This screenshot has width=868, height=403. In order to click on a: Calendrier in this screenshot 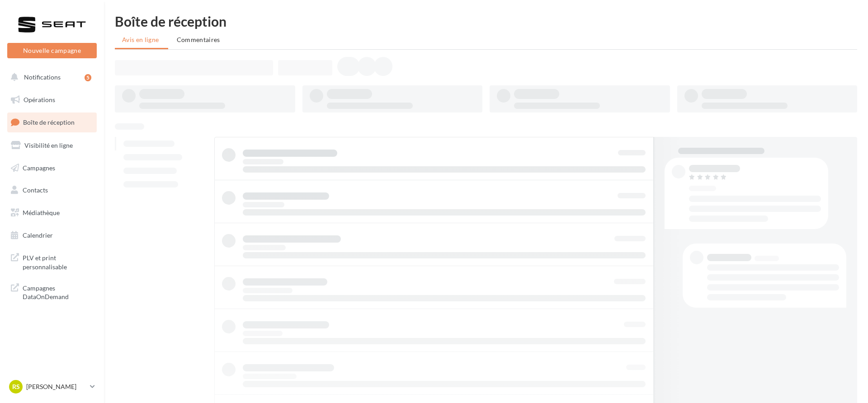, I will do `click(52, 235)`.